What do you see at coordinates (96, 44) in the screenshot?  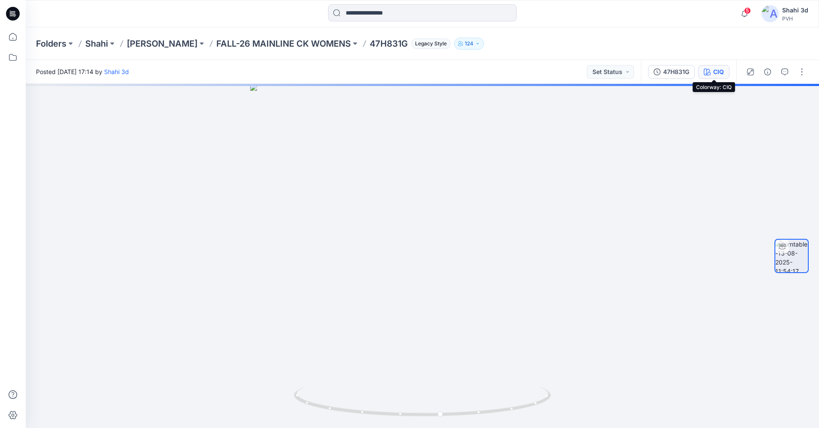 I see `p: Shahi` at bounding box center [96, 44].